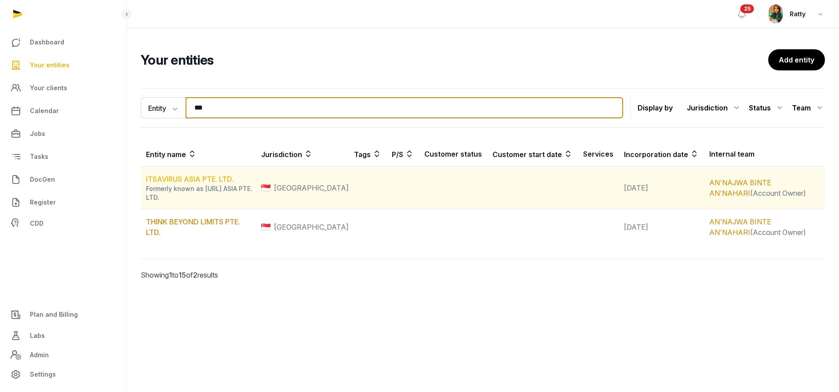 Image resolution: width=839 pixels, height=392 pixels. Describe the element at coordinates (37, 223) in the screenshot. I see `span: CDD` at that location.